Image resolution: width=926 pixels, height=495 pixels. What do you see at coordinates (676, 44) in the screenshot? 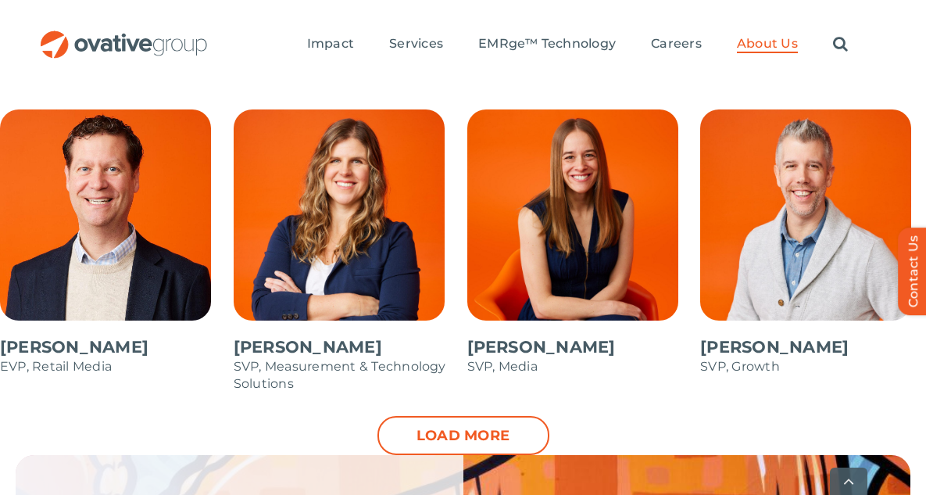
I see `span: Careers` at bounding box center [676, 44].